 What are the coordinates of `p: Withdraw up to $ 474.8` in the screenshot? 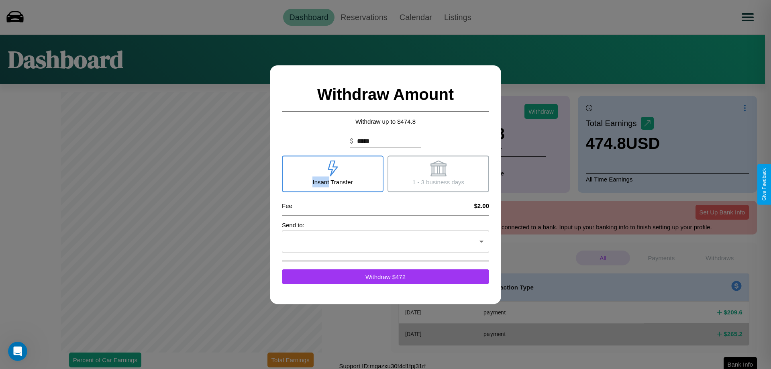 It's located at (386, 121).